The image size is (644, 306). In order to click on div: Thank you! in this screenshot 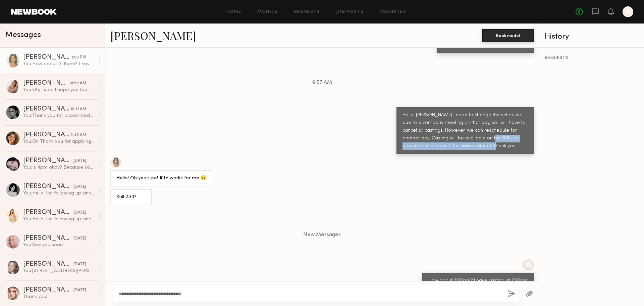, I will do `click(59, 296)`.